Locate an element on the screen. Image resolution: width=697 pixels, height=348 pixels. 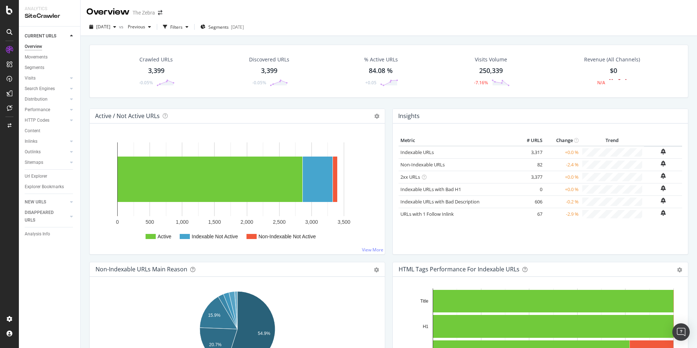
div: Url Explorer is located at coordinates (36, 176).